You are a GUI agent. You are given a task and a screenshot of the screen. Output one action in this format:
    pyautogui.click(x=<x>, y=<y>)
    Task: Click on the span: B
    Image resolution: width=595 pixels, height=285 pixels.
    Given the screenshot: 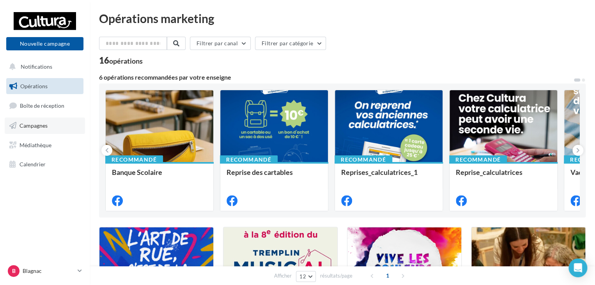 What is the action you would take?
    pyautogui.click(x=14, y=271)
    